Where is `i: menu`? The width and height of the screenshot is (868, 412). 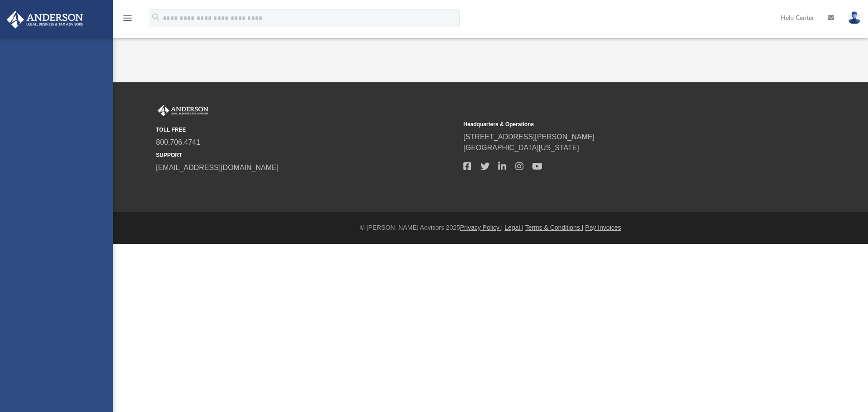
i: menu is located at coordinates (127, 18).